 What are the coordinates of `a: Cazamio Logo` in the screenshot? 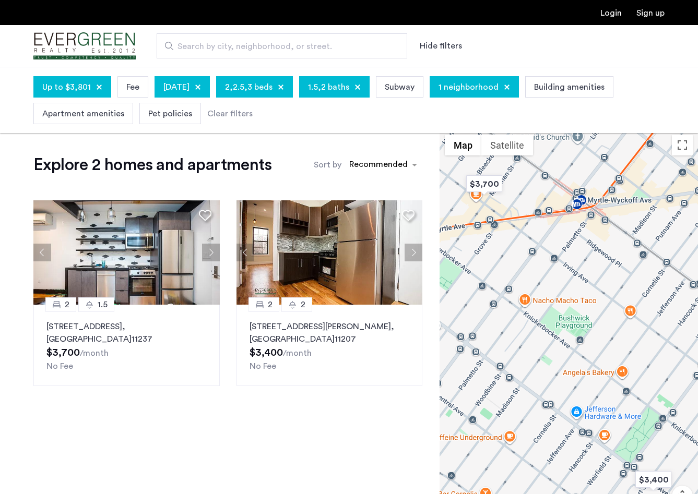 It's located at (85, 46).